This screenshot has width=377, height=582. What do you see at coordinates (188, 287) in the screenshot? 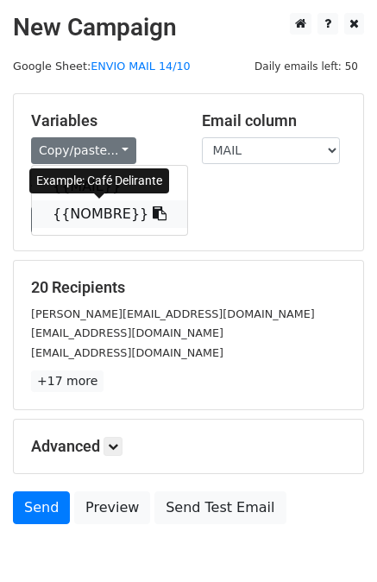
I see `h5: 20 Recipients` at bounding box center [188, 287].